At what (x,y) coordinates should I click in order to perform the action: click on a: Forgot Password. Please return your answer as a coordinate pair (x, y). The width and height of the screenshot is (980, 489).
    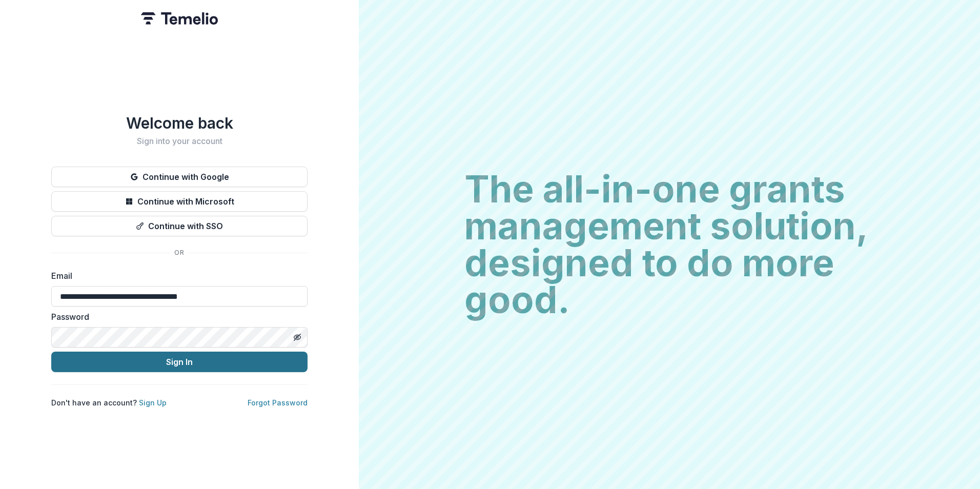
    Looking at the image, I should click on (278, 402).